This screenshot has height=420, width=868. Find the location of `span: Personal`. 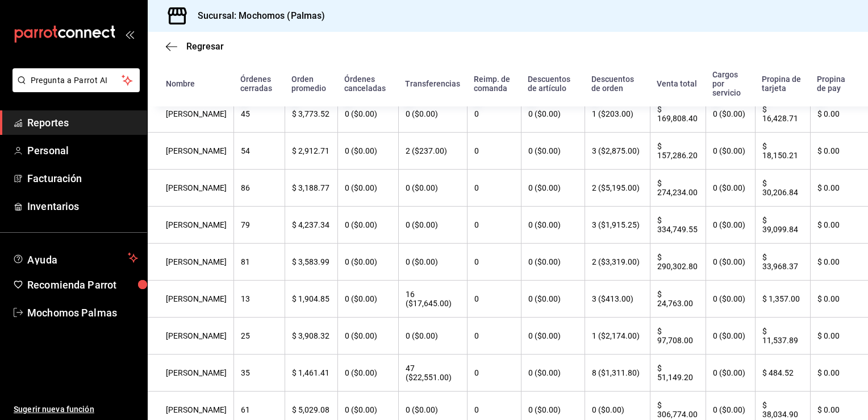

span: Personal is located at coordinates (83, 150).